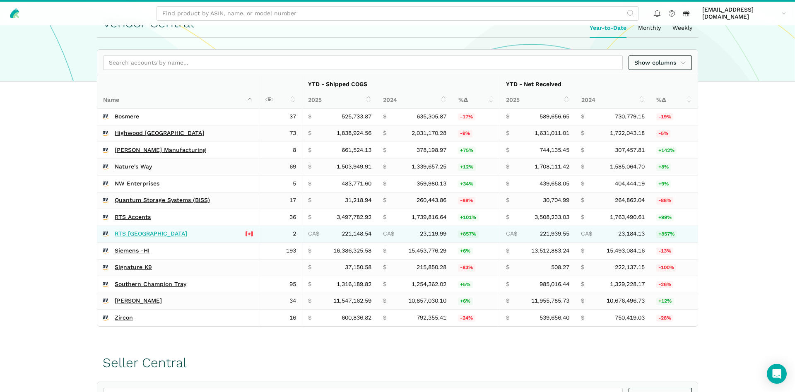 This screenshot has width=795, height=392. I want to click on span: 483,771.60, so click(356, 184).